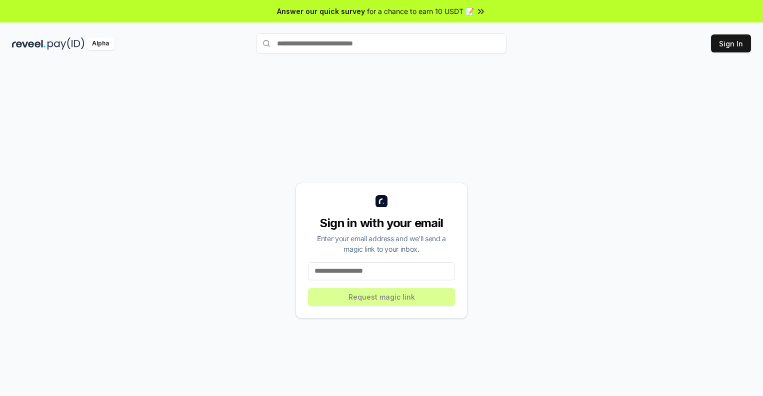  What do you see at coordinates (100, 43) in the screenshot?
I see `div: Alpha` at bounding box center [100, 43].